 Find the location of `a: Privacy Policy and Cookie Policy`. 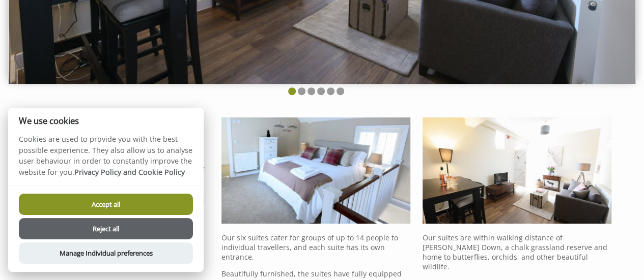

a: Privacy Policy and Cookie Policy is located at coordinates (129, 172).